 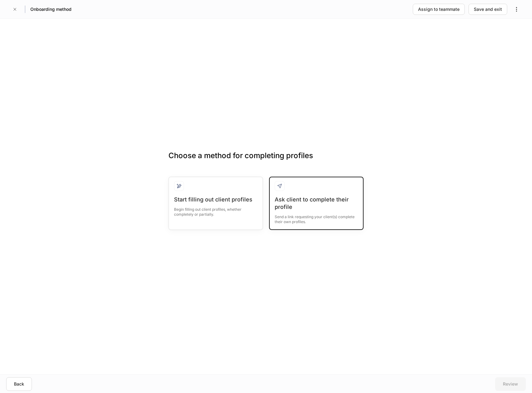 I want to click on div: Start filling out client profiles, so click(x=215, y=200).